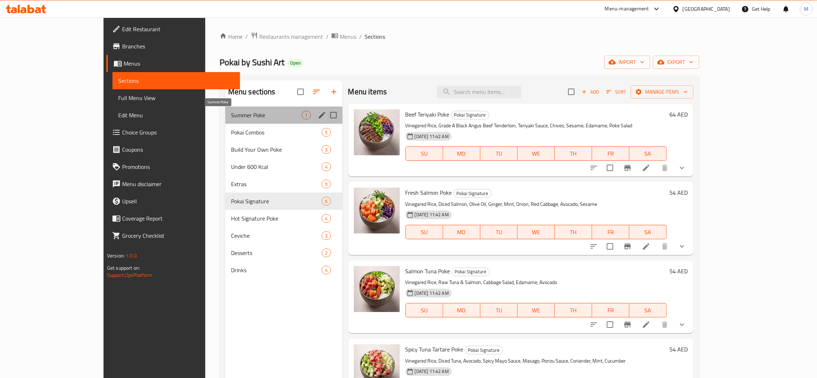 The height and width of the screenshot is (378, 817). I want to click on div: Build Your Own Poke3, so click(284, 149).